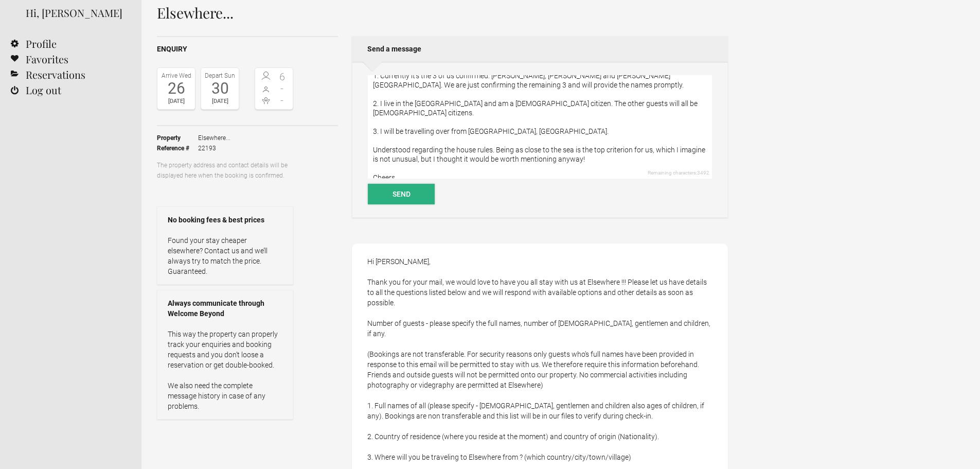 The width and height of the screenshot is (980, 469). I want to click on span: 6, so click(283, 77).